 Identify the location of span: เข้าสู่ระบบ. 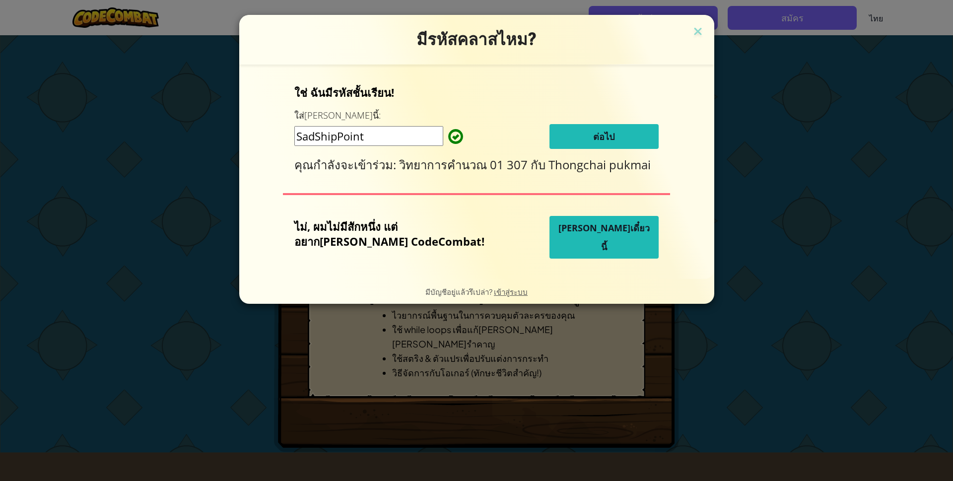
(511, 291).